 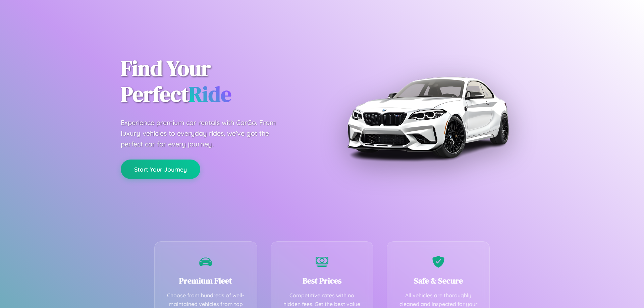 I want to click on button: Start Your Journey, so click(x=161, y=169).